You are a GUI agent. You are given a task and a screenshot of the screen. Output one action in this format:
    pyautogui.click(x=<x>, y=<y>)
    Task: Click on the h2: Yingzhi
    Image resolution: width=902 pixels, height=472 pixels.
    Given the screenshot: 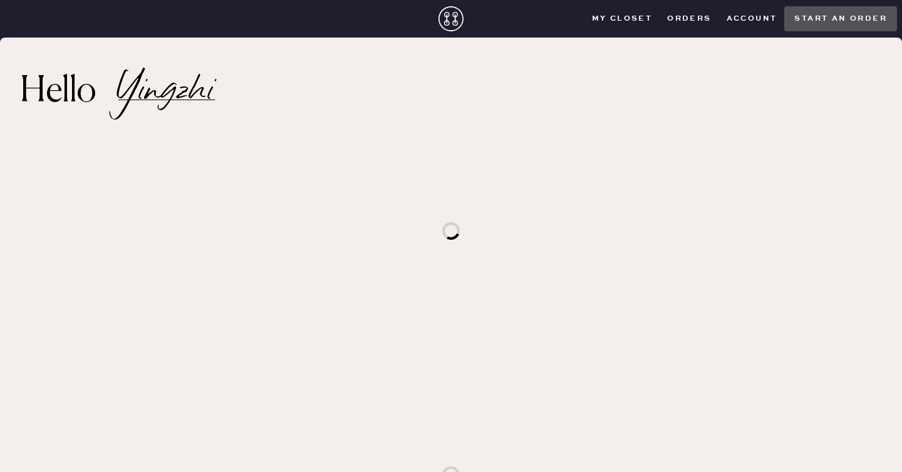 What is the action you would take?
    pyautogui.click(x=167, y=92)
    